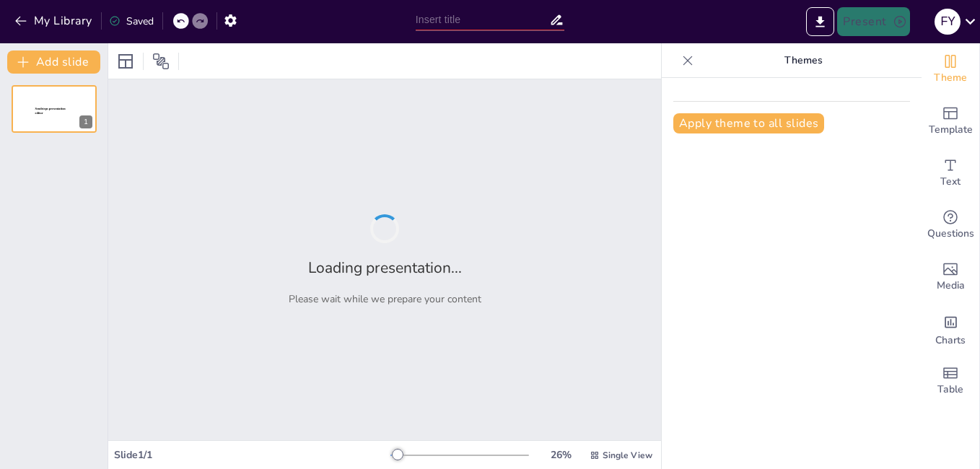 The height and width of the screenshot is (469, 980). I want to click on div: Saved, so click(131, 21).